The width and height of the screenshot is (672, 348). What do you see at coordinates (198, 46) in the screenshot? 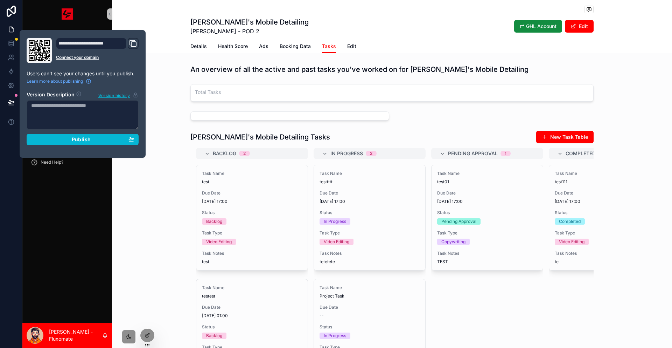
I see `span: Details` at bounding box center [198, 46].